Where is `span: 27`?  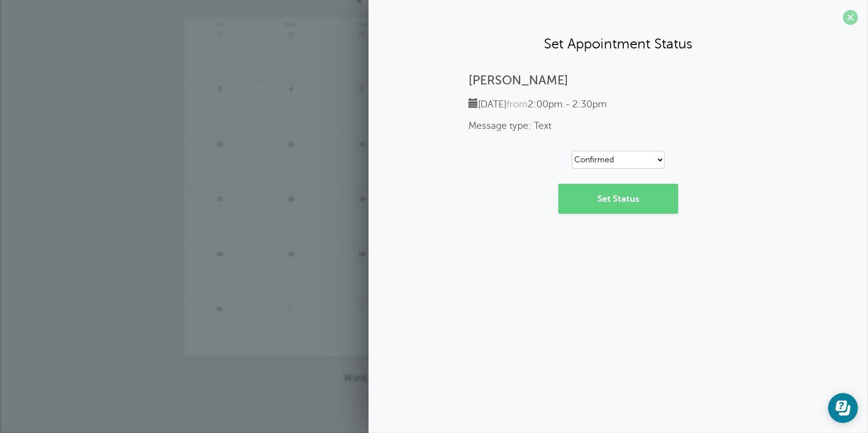 span: 27 is located at coordinates (219, 34).